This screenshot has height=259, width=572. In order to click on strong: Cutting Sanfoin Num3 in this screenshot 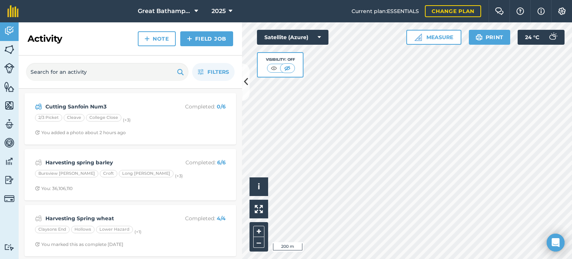, I will do `click(104, 107)`.